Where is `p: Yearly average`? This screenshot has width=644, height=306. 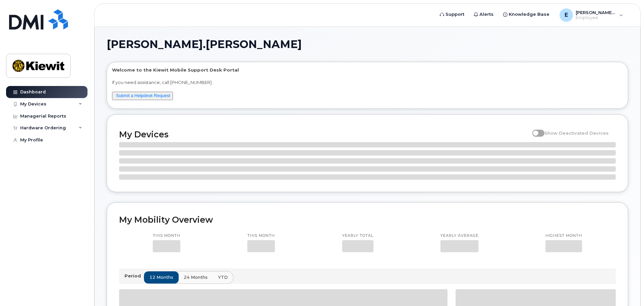
p: Yearly average is located at coordinates (459, 236).